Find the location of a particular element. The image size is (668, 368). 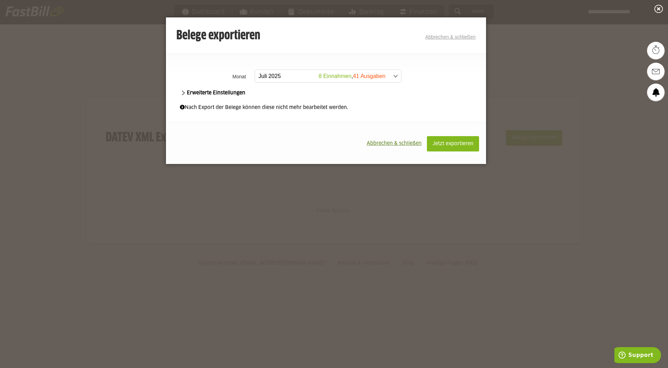

a: Abbrechen & schließen is located at coordinates (450, 37).